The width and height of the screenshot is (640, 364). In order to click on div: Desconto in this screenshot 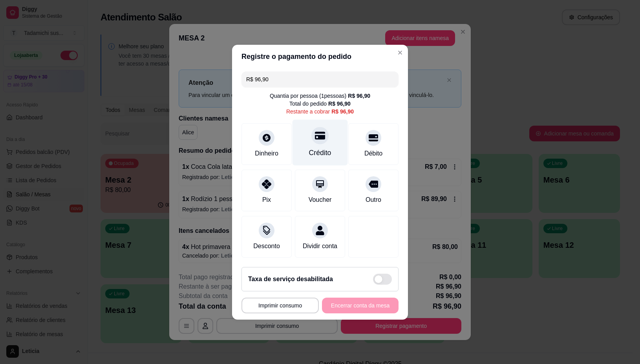, I will do `click(266, 246)`.